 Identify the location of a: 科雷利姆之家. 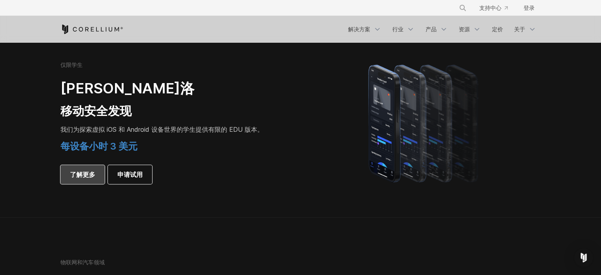
(92, 29).